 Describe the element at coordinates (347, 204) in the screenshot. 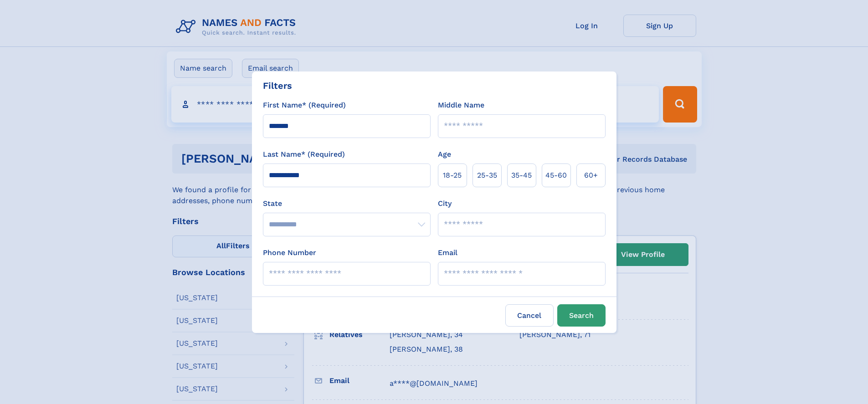

I see `label: State` at that location.